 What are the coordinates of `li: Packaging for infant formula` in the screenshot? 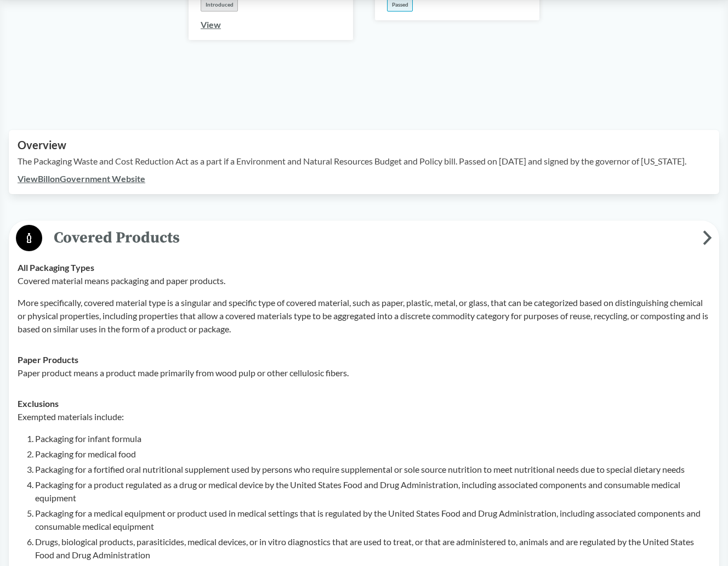 It's located at (373, 439).